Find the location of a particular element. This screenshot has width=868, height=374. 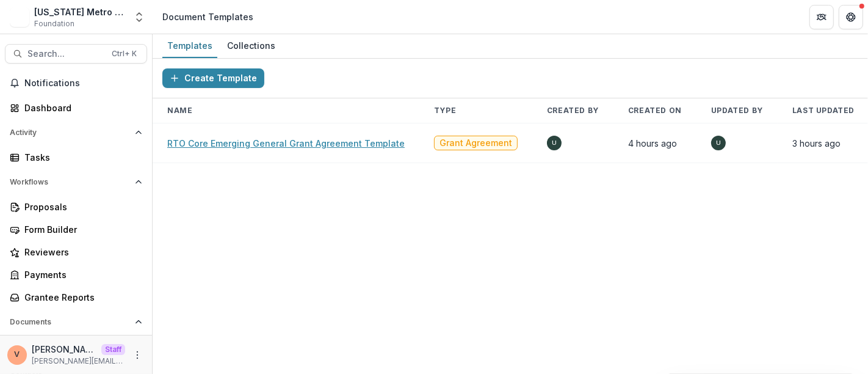

button: Open Workflows is located at coordinates (76, 182).